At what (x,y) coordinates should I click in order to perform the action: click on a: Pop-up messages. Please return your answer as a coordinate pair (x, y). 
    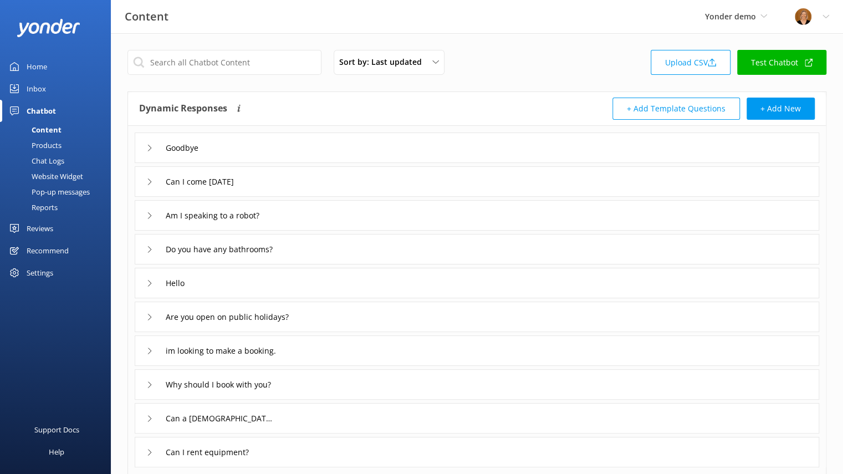
    Looking at the image, I should click on (59, 192).